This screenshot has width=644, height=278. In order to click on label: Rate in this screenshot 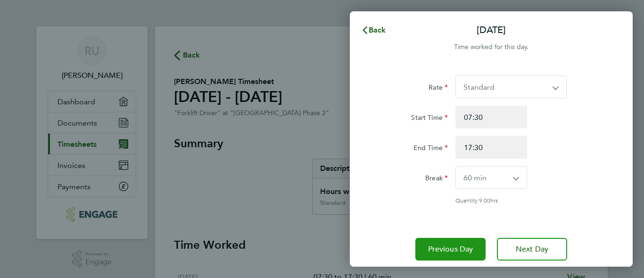, I will do `click(438, 89)`.